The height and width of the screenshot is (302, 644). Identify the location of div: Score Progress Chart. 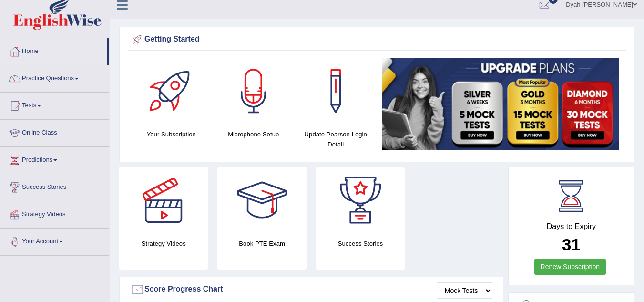
(311, 289).